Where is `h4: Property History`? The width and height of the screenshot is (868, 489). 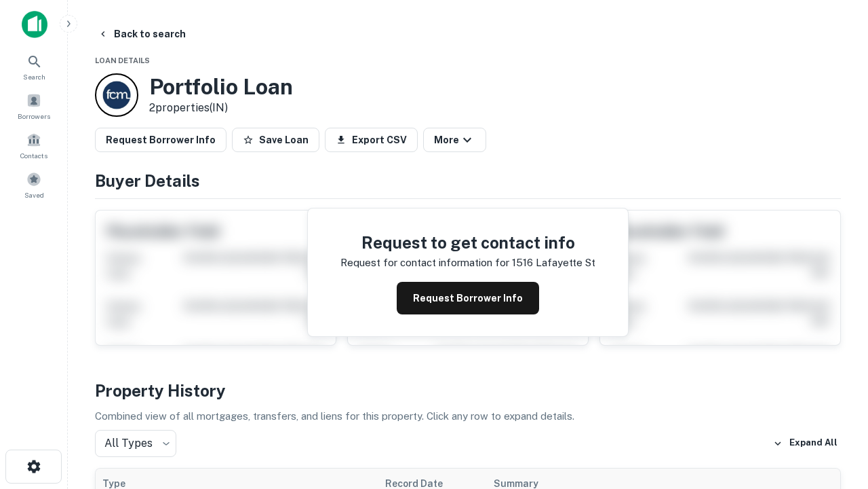
h4: Property History is located at coordinates (468, 390).